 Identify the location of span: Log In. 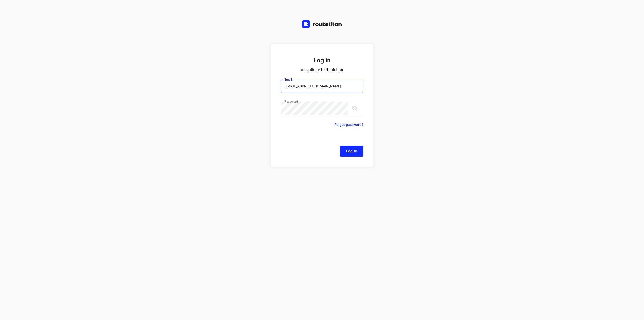
(352, 151).